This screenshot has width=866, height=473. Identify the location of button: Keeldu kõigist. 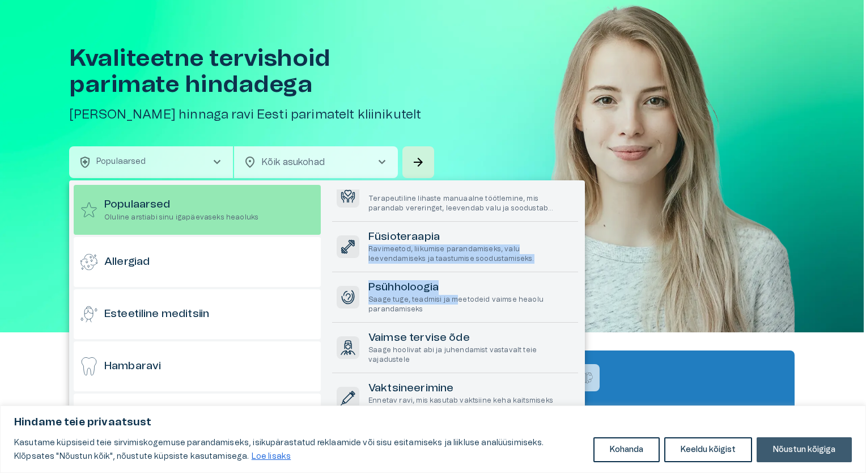
(708, 449).